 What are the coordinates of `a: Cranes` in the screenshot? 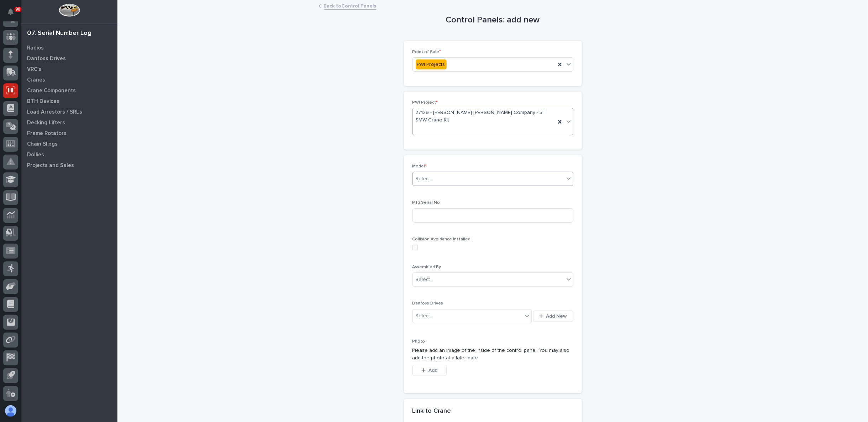 It's located at (70, 80).